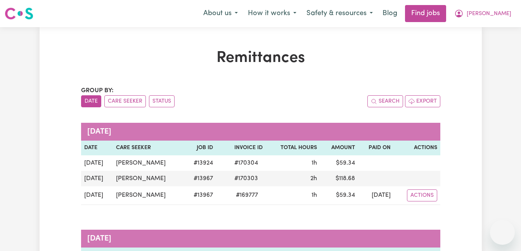 The image size is (521, 251). I want to click on a: Find jobs, so click(426, 14).